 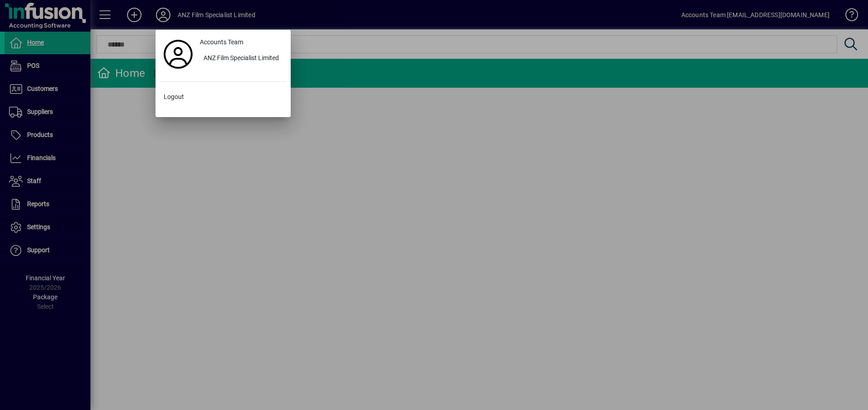 I want to click on span: Accounts Team, so click(x=222, y=42).